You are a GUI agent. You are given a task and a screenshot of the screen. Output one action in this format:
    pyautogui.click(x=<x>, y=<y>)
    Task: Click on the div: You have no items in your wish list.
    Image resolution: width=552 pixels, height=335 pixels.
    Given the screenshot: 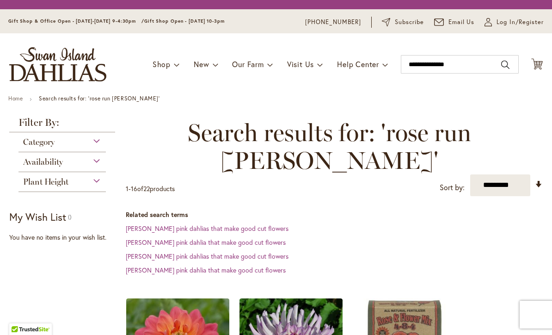 What is the action you would take?
    pyautogui.click(x=65, y=237)
    